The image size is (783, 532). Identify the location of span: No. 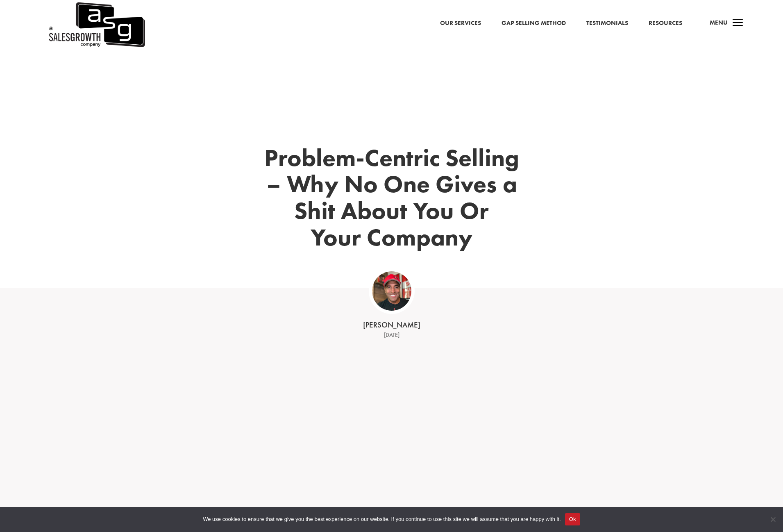
(773, 520).